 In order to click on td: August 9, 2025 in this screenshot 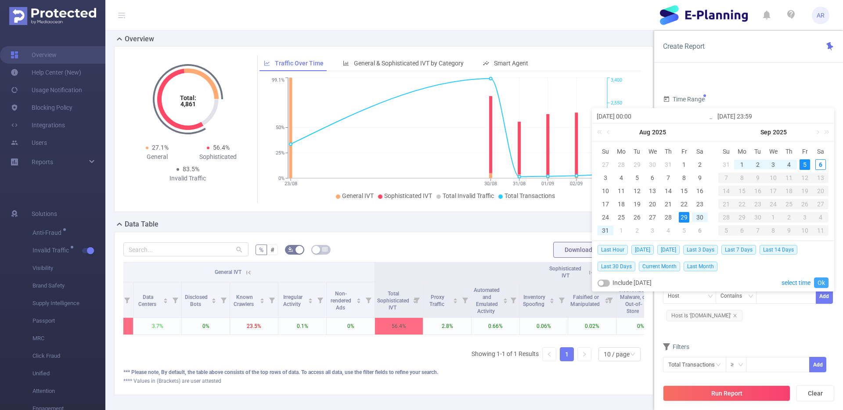, I will do `click(700, 178)`.